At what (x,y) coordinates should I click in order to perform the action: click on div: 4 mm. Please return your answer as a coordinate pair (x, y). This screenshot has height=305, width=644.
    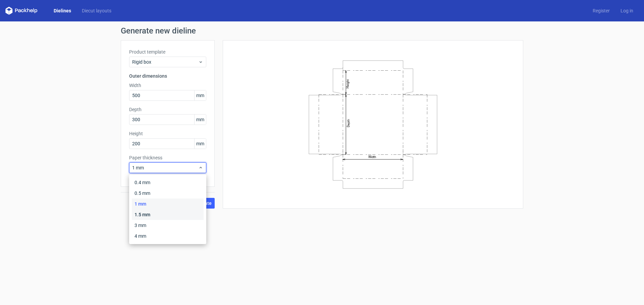
    Looking at the image, I should click on (167, 236).